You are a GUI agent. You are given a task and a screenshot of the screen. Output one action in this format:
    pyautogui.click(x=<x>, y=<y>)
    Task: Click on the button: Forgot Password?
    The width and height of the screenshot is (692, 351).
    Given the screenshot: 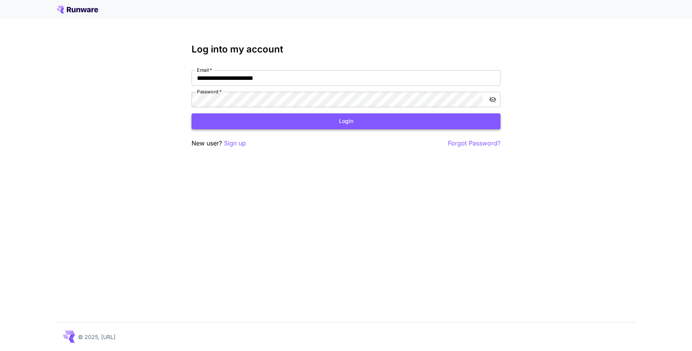 What is the action you would take?
    pyautogui.click(x=474, y=143)
    